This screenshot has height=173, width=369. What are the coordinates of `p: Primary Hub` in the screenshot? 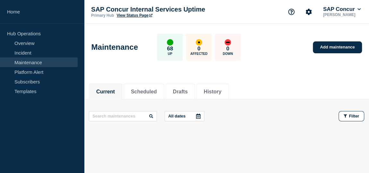 It's located at (102, 15).